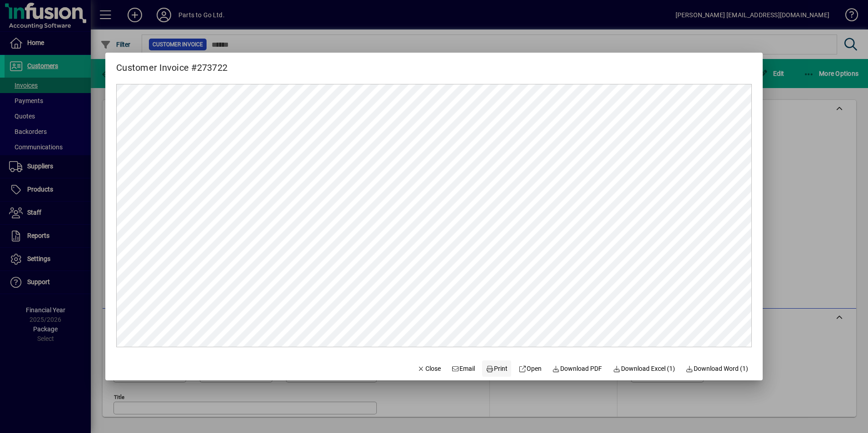 The image size is (868, 433). I want to click on a: Download PDF, so click(577, 368).